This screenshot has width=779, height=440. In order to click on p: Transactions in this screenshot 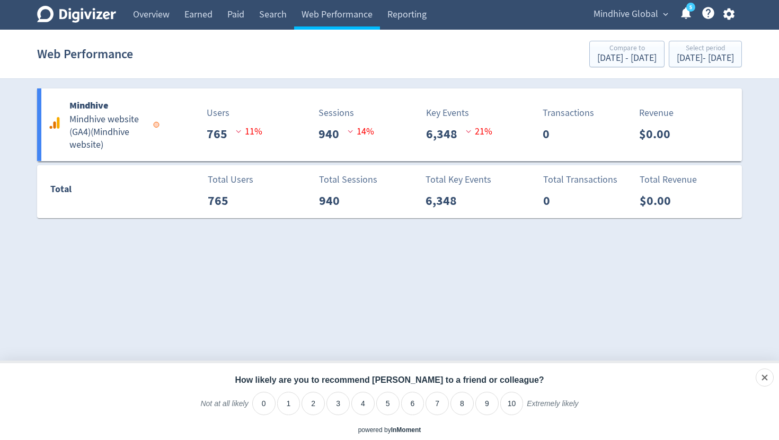, I will do `click(568, 113)`.